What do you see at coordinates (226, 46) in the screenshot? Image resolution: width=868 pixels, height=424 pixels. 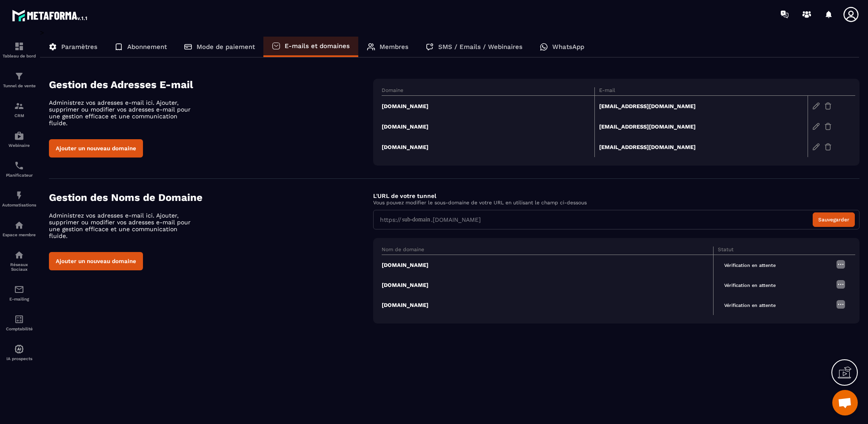 I see `p: Mode de paiement` at bounding box center [226, 46].